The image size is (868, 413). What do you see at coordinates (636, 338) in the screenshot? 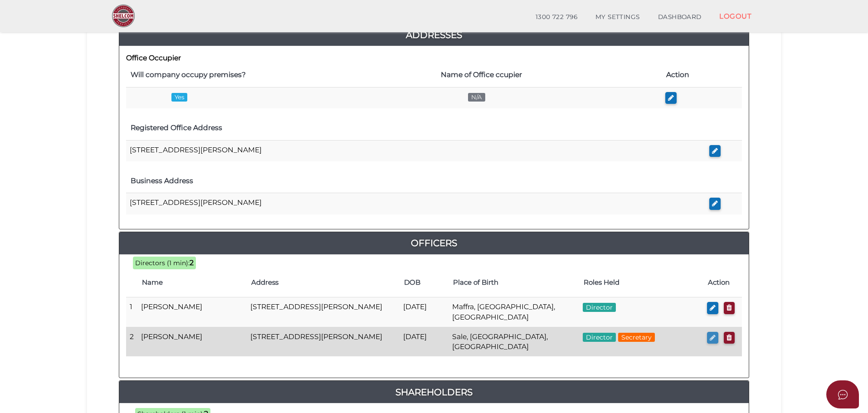
I see `span: Secretary` at bounding box center [636, 338].